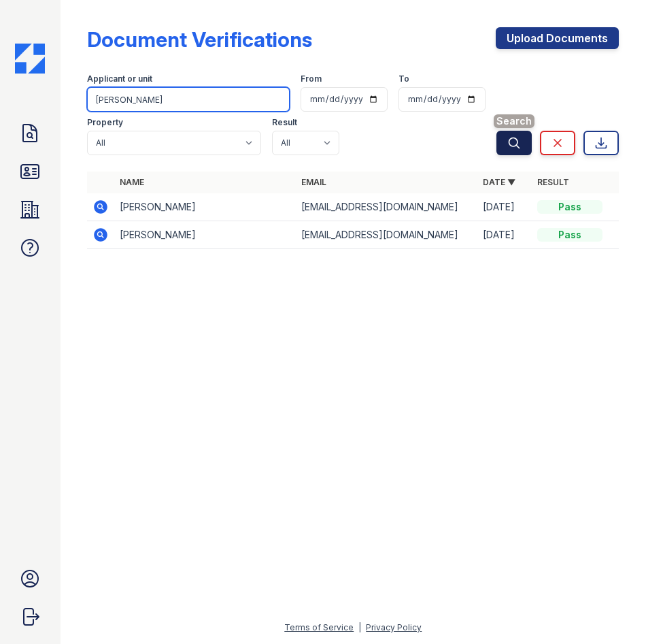 The image size is (646, 644). I want to click on a: Privacy Policy, so click(394, 626).